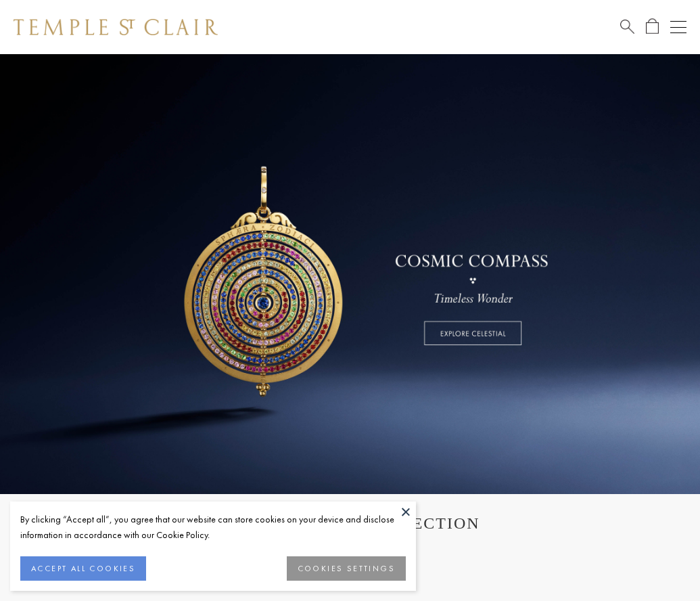 The height and width of the screenshot is (601, 700). I want to click on a: Open Shopping Bag, so click(652, 26).